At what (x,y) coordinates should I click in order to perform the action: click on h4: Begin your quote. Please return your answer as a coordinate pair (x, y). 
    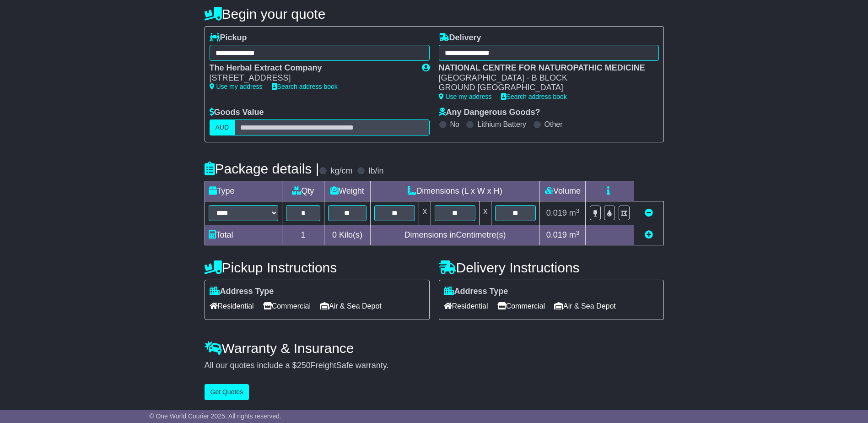
    Looking at the image, I should click on (434, 14).